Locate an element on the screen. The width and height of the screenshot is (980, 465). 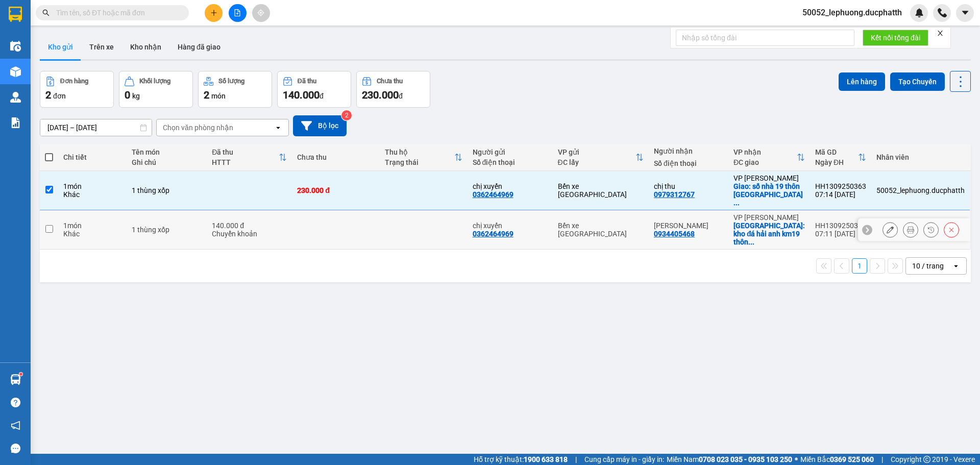
div: Mã GD is located at coordinates (837, 152).